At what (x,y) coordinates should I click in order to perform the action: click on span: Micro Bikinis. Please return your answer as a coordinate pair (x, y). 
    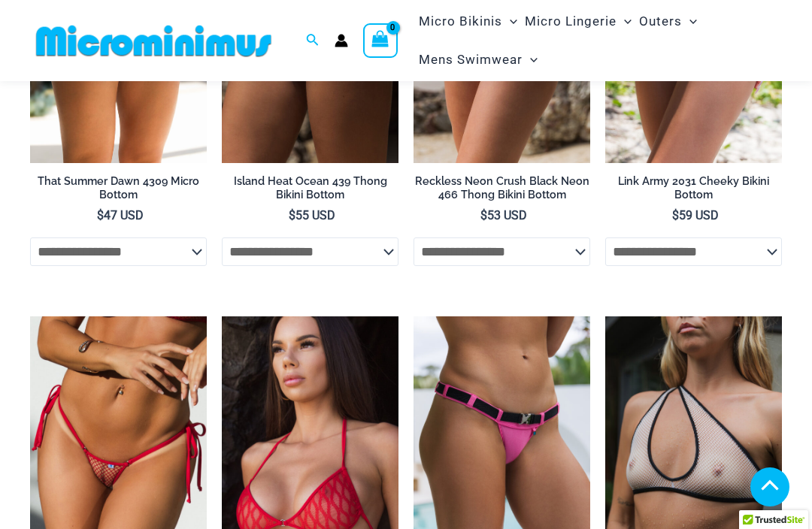
    Looking at the image, I should click on (460, 21).